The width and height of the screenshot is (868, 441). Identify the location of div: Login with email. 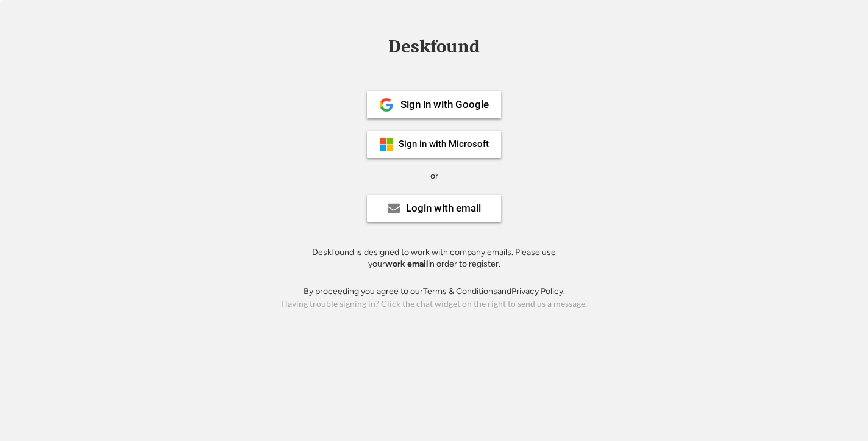
(443, 208).